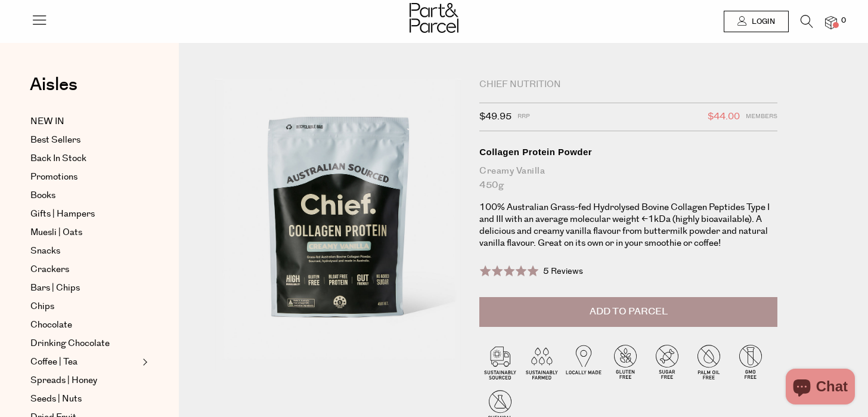 The height and width of the screenshot is (417, 868). What do you see at coordinates (42, 307) in the screenshot?
I see `span: Chips` at bounding box center [42, 307].